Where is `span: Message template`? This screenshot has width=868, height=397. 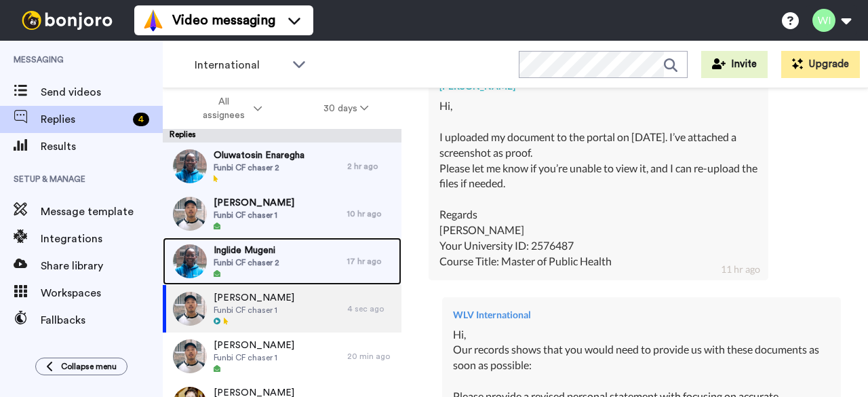 span: Message template is located at coordinates (102, 211).